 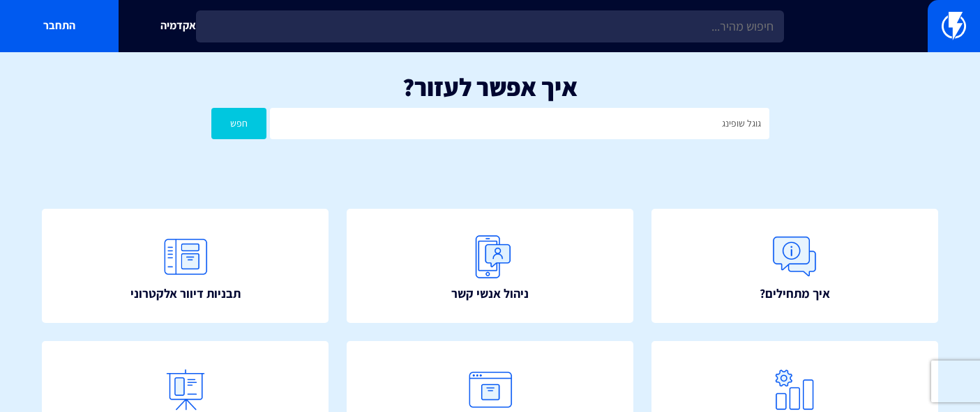 What do you see at coordinates (185, 266) in the screenshot?
I see `a: תבניות דיוור אלקטרוני` at bounding box center [185, 266].